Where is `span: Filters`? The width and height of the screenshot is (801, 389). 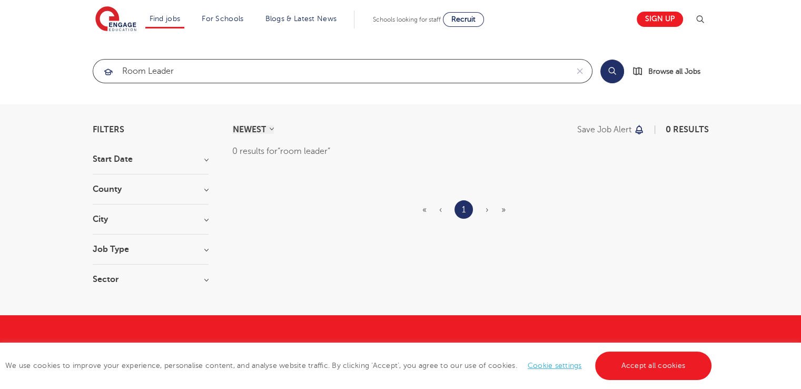 span: Filters is located at coordinates (109, 130).